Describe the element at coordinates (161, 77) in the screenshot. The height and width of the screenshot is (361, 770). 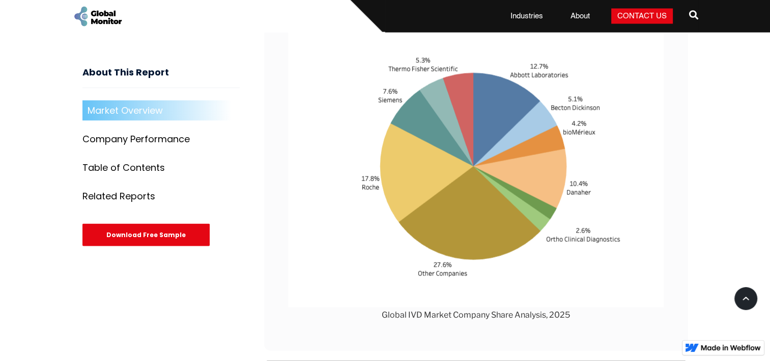
I see `h3: About This Report` at that location.